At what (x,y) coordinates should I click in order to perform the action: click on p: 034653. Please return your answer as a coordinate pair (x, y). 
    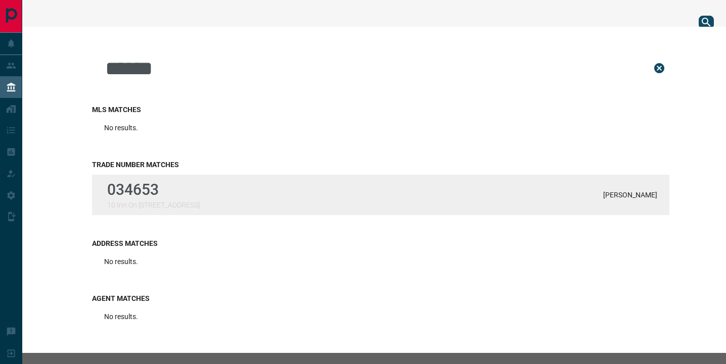
    Looking at the image, I should click on (153, 190).